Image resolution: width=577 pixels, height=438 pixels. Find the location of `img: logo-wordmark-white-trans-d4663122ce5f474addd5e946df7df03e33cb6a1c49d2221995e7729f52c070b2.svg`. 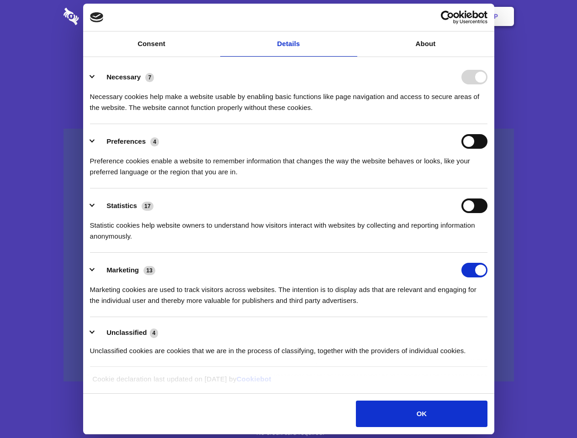

img: logo-wordmark-white-trans-d4663122ce5f474addd5e946df7df03e33cb6a1c49d2221995e7729f52c070b2.svg is located at coordinates (102, 16).